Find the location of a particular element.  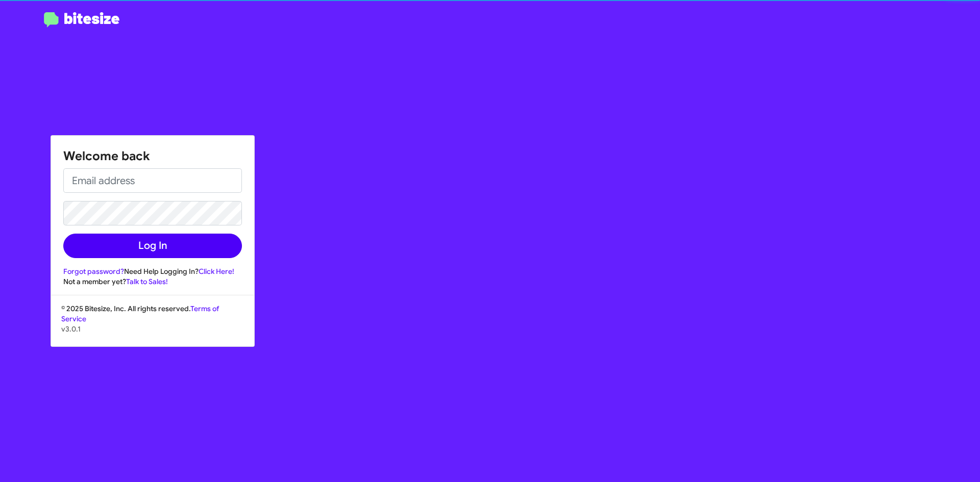

a: Click Here! is located at coordinates (217, 271).